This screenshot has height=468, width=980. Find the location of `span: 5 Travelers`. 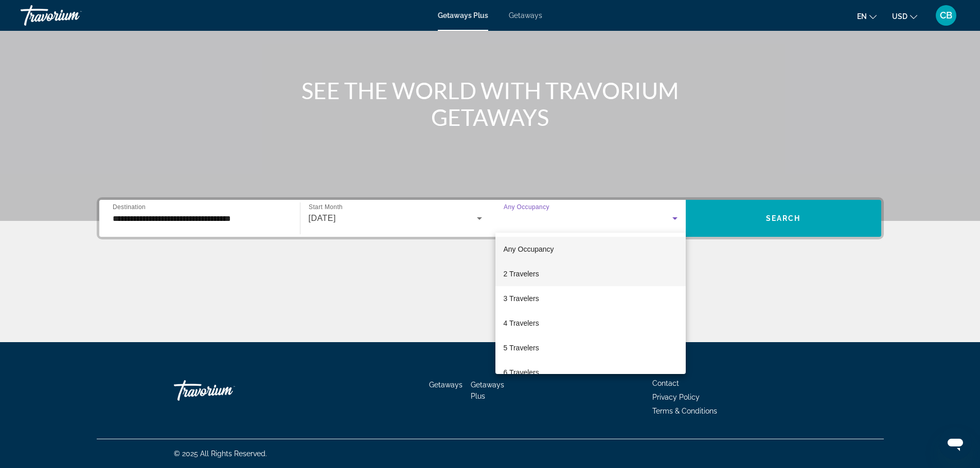

span: 5 Travelers is located at coordinates (521, 348).